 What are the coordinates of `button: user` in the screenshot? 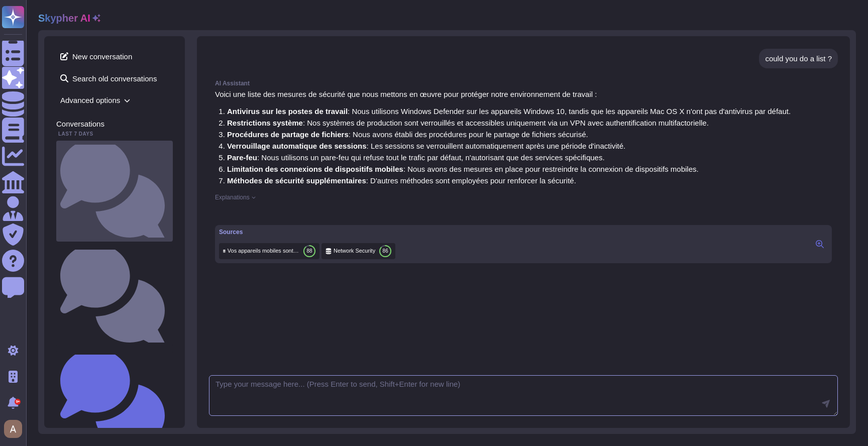 It's located at (15, 429).